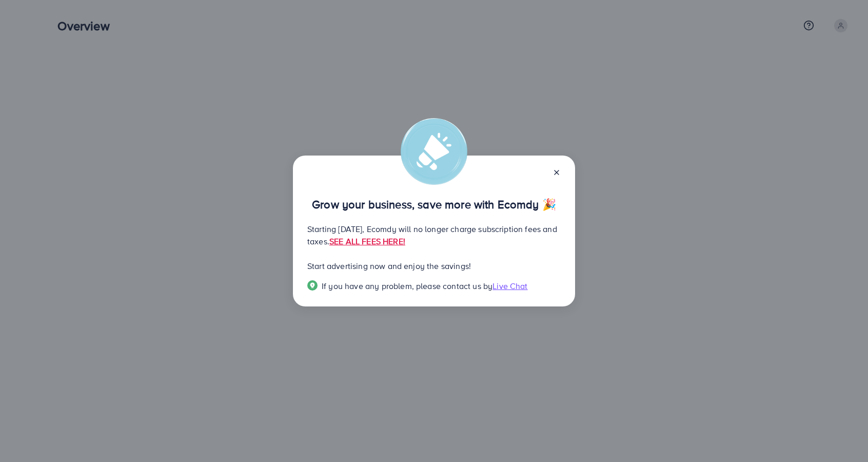 Image resolution: width=868 pixels, height=462 pixels. I want to click on span: If you have any problem, please contact us by, so click(407, 285).